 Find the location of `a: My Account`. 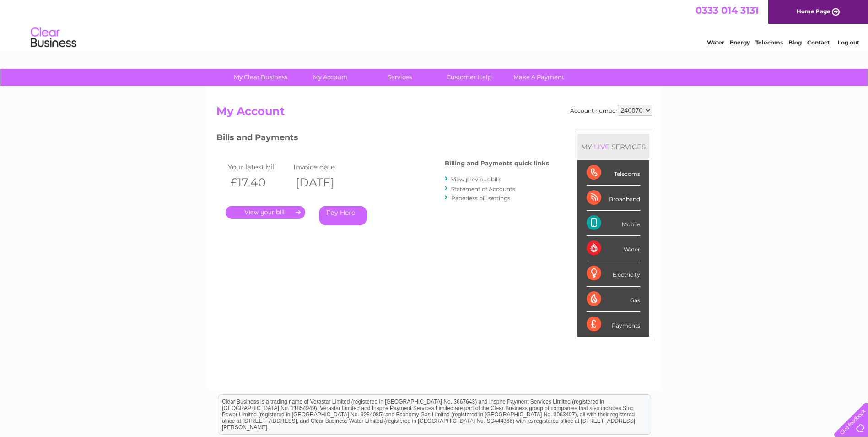

a: My Account is located at coordinates (330, 77).